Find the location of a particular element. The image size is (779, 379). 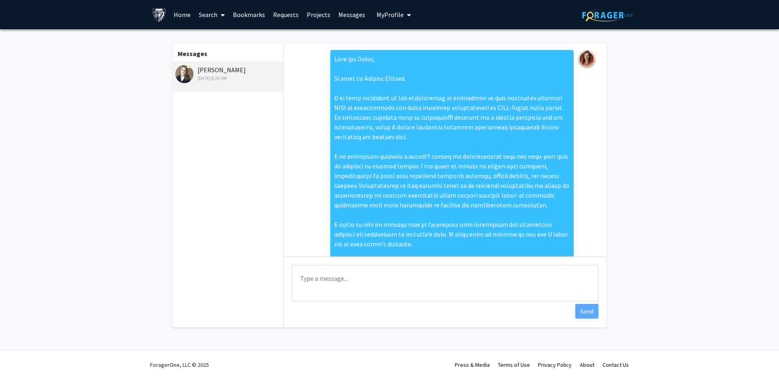

div: Lore ips Dolor, Si amet co Adipisc Elitsed. D ei temp incididunt ut lab etdoloremag al enimadmini... is located at coordinates (452, 171).